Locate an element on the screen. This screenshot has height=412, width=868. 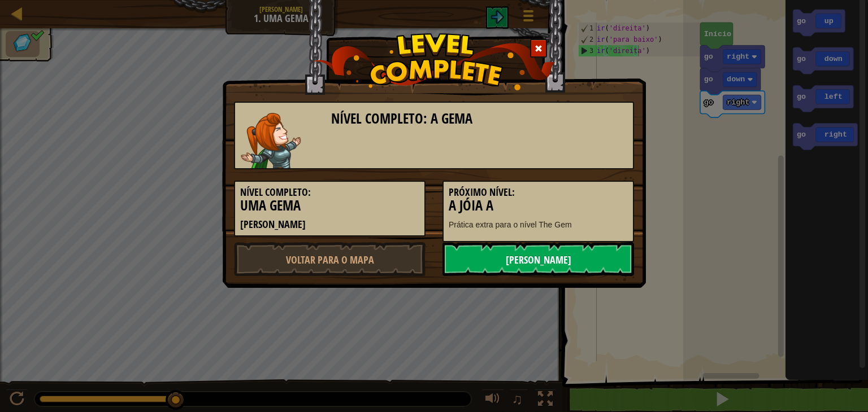
font: Nível Completo: A Gema is located at coordinates (401, 119).